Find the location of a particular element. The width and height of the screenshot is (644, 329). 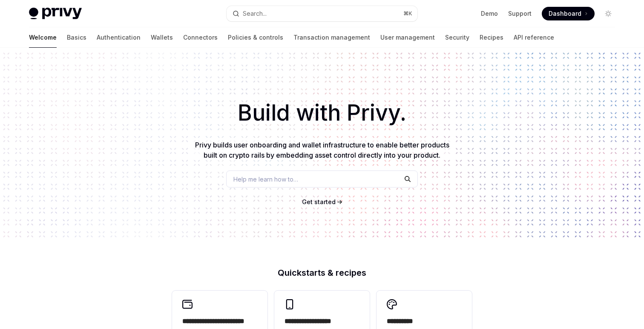

a: Welcome is located at coordinates (42, 38).